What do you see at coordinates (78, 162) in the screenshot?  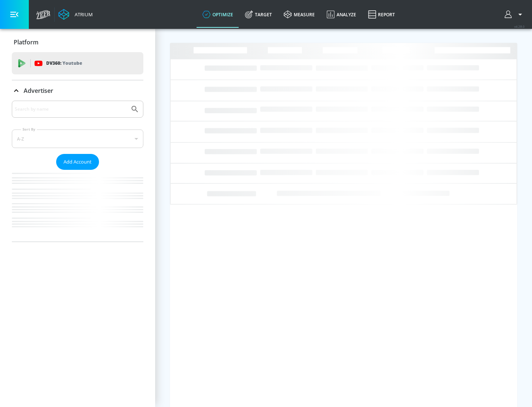 I see `button: Add Account` at bounding box center [78, 162].